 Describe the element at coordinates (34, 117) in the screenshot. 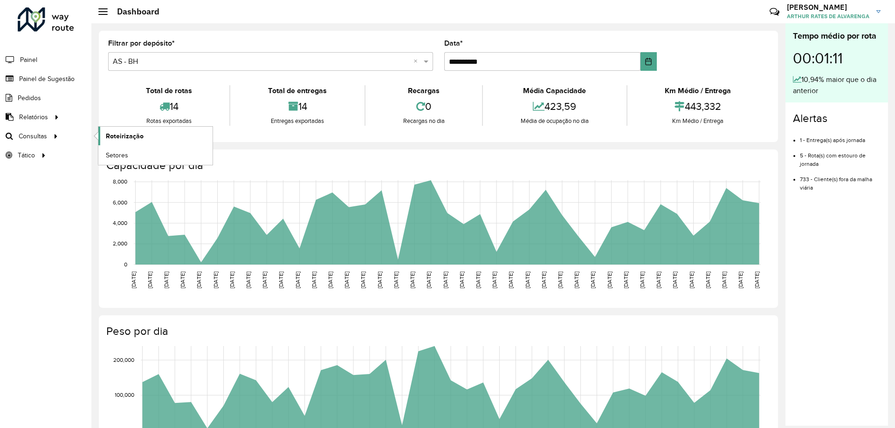

I see `span: Relatórios` at that location.